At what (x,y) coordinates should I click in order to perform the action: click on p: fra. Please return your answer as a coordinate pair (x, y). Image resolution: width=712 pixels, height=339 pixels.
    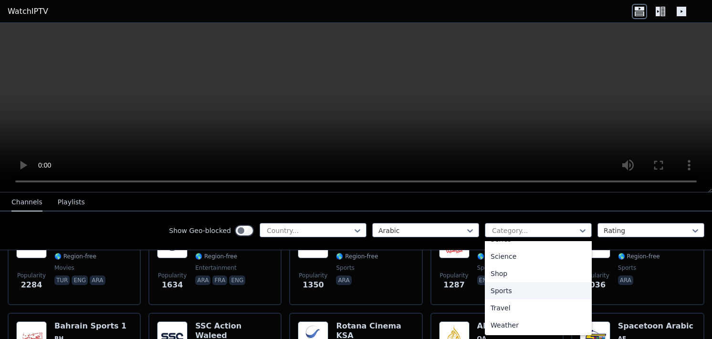
    Looking at the image, I should click on (220, 280).